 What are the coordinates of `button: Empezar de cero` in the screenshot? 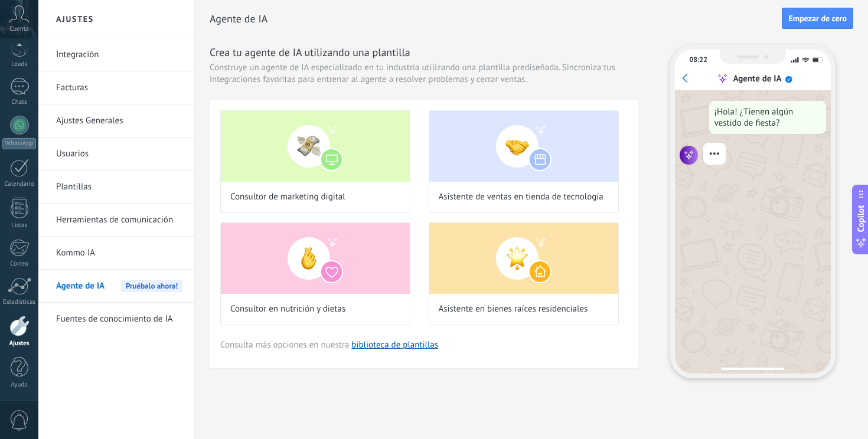 It's located at (818, 18).